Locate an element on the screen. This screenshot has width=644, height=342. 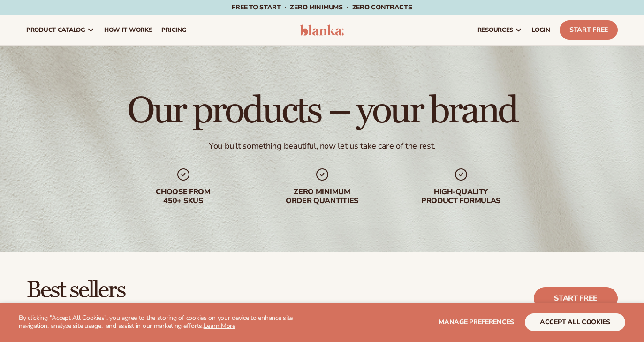
button: Manage preferences is located at coordinates (476, 322).